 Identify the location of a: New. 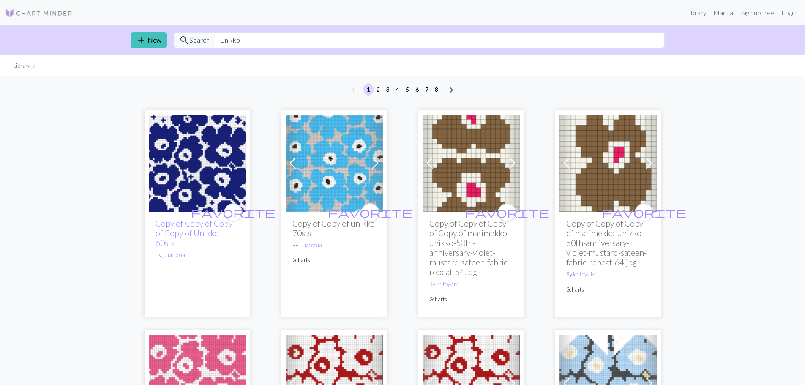
(149, 40).